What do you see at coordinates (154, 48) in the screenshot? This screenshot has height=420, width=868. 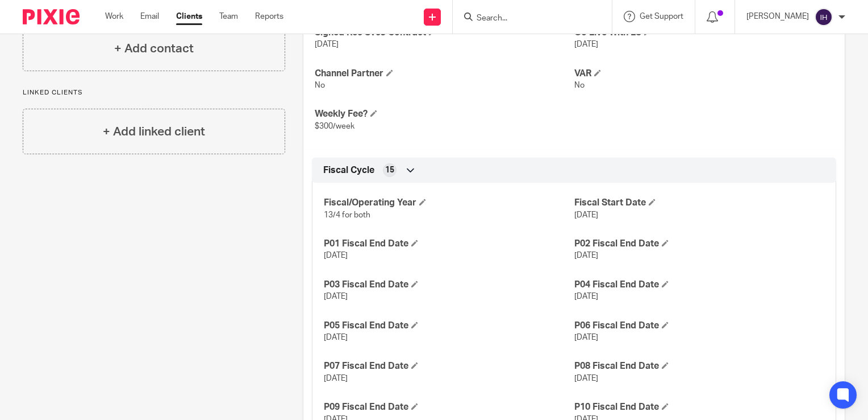 I see `h4: + Add contact` at bounding box center [154, 48].